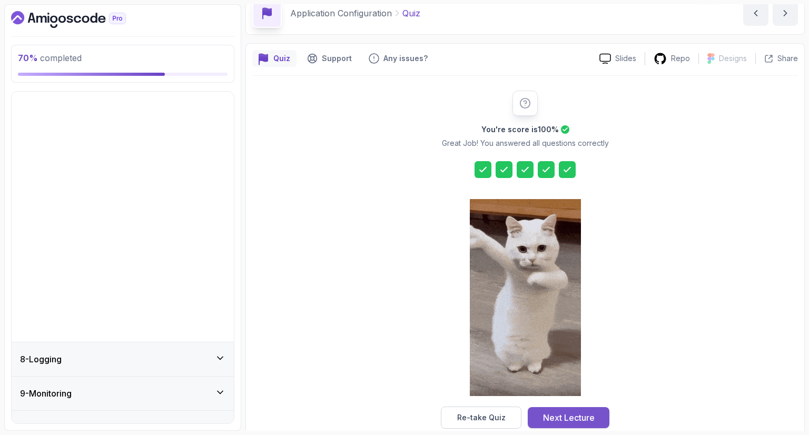 The height and width of the screenshot is (435, 809). What do you see at coordinates (482, 418) in the screenshot?
I see `div: Re-take Quiz` at bounding box center [482, 418].